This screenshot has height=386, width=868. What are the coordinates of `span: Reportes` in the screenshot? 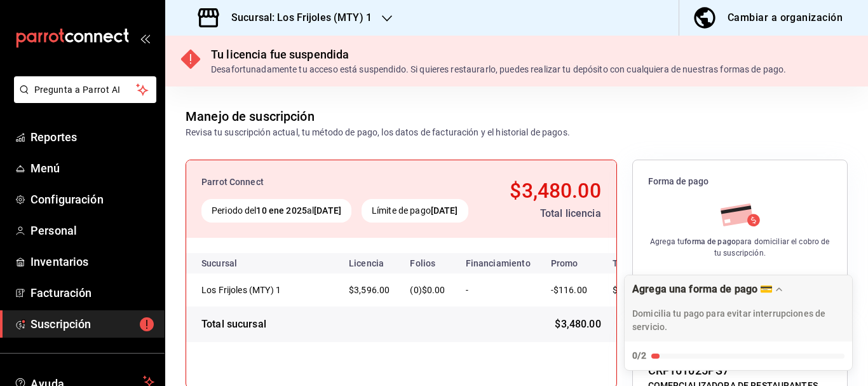 It's located at (92, 136).